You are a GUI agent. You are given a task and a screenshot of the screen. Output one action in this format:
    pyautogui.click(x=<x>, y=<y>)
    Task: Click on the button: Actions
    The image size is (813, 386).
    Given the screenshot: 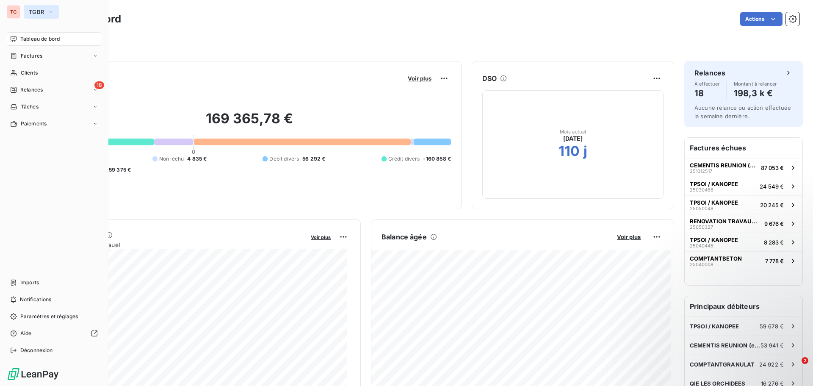 What is the action you would take?
    pyautogui.click(x=761, y=19)
    